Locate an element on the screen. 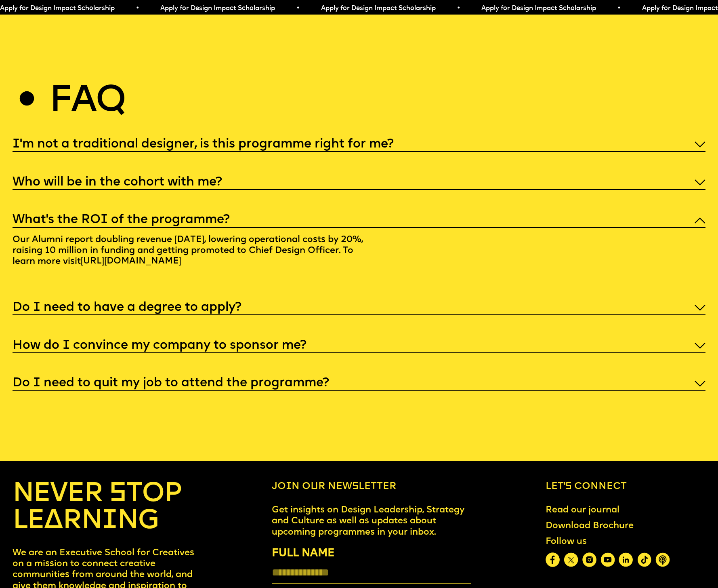  h5: I'm not a traditional designer, is this programme right for me? is located at coordinates (203, 145).